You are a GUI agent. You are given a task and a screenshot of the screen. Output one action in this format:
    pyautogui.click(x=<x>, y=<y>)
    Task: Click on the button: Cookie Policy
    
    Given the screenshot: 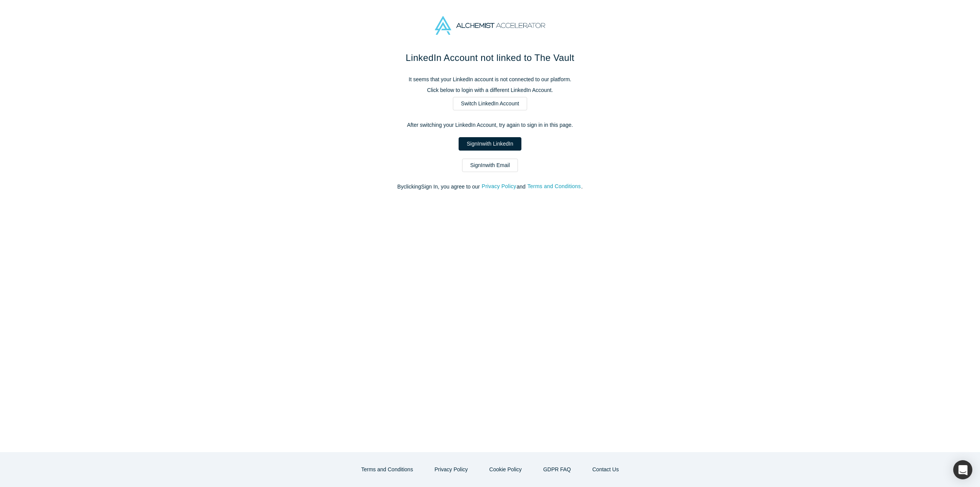 What is the action you would take?
    pyautogui.click(x=505, y=469)
    